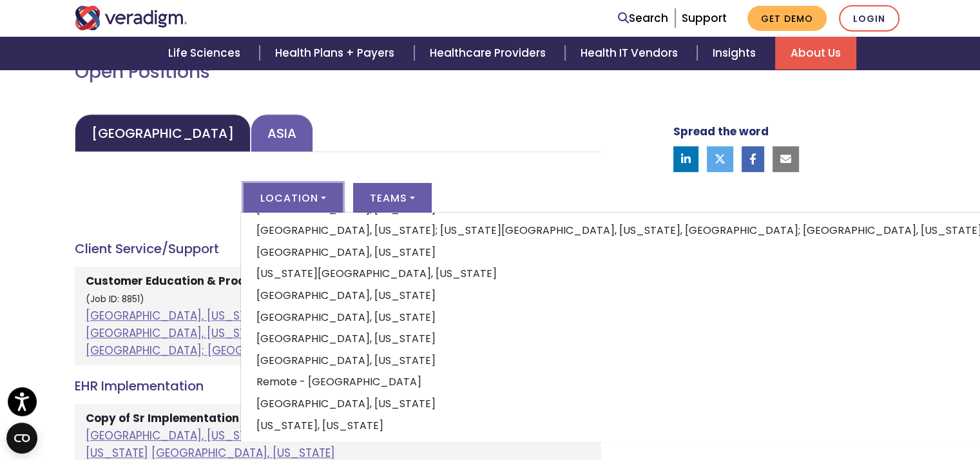 Image resolution: width=980 pixels, height=460 pixels. Describe the element at coordinates (206, 53) in the screenshot. I see `a: Life Sciences` at that location.